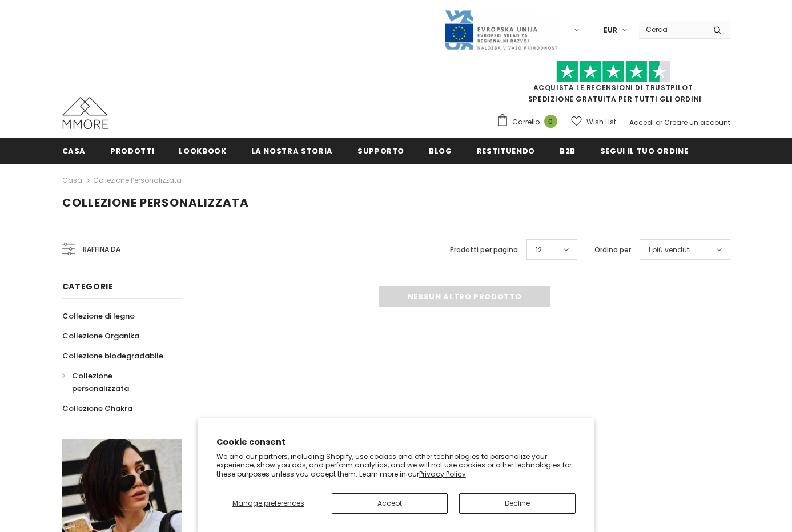 The height and width of the screenshot is (532, 792). I want to click on label: Prodotti per pagina, so click(484, 250).